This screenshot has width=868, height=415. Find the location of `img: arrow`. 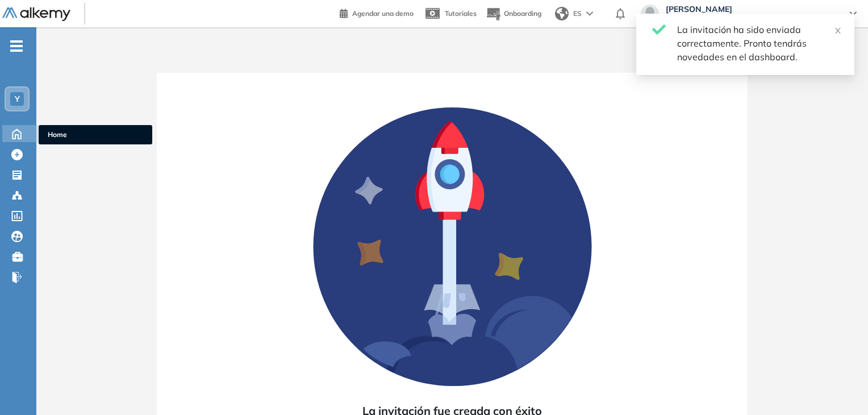

img: arrow is located at coordinates (590, 14).